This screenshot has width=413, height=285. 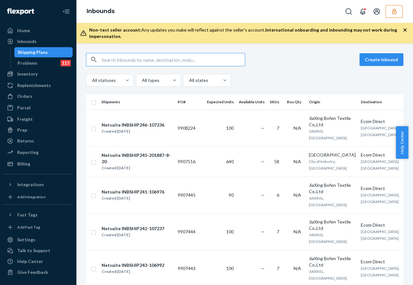 What do you see at coordinates (382, 60) in the screenshot?
I see `button: Create inbound` at bounding box center [382, 60].